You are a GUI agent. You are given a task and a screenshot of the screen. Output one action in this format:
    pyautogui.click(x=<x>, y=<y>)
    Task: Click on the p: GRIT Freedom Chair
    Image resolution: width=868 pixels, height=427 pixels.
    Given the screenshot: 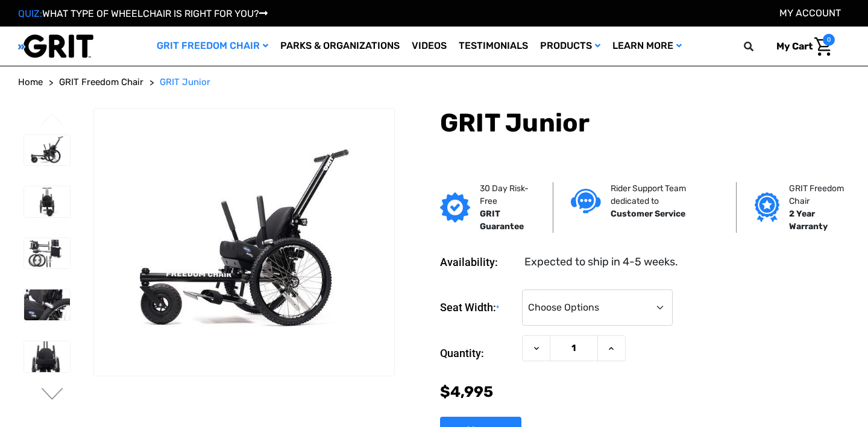 What is the action you would take?
    pyautogui.click(x=822, y=195)
    